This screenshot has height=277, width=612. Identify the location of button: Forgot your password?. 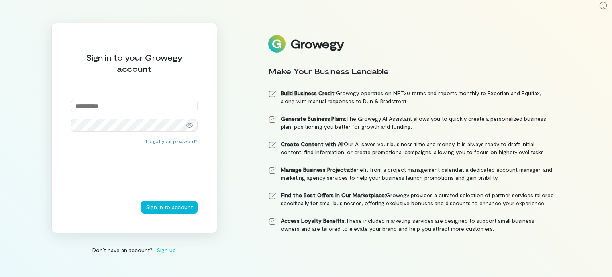
(172, 141).